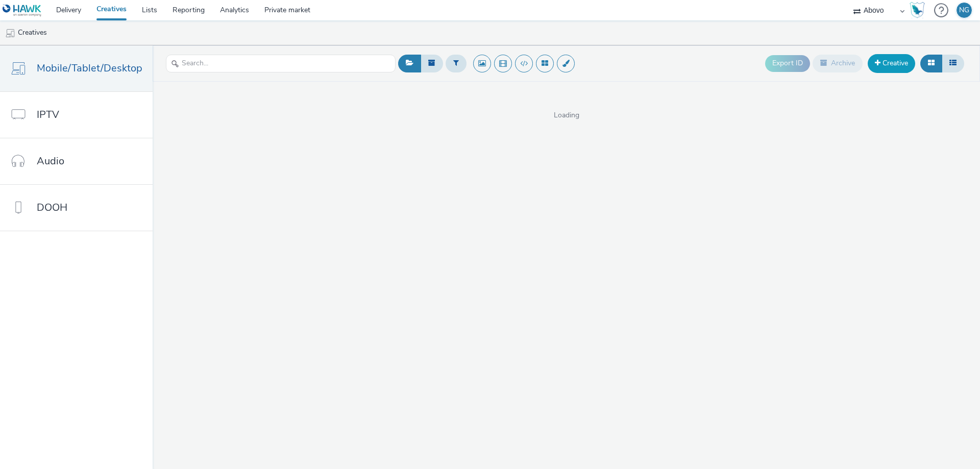  I want to click on div: Hawk Academy, so click(918, 10).